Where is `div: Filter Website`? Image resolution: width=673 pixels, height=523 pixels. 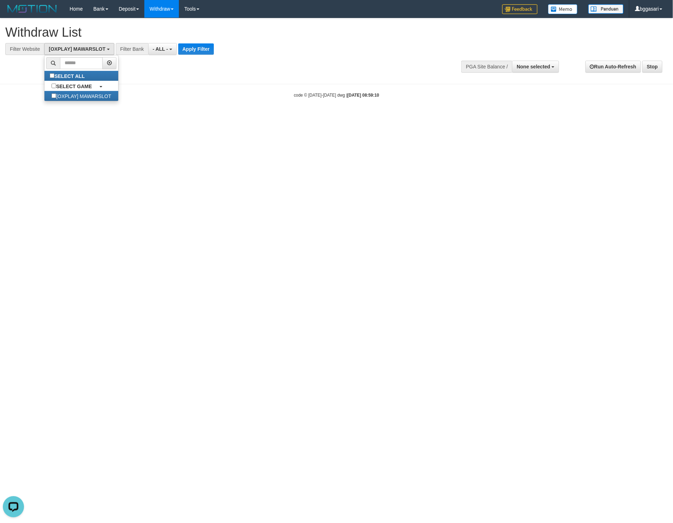 div: Filter Website is located at coordinates (25, 49).